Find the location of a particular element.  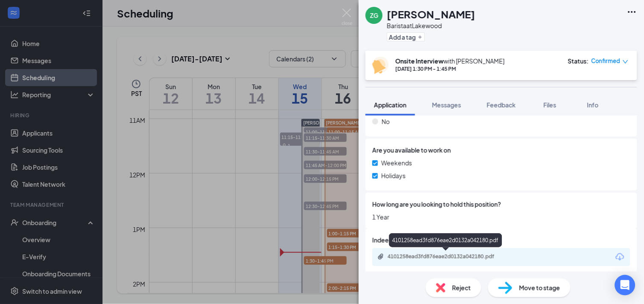

span: Indeed Resume is located at coordinates (395, 240).